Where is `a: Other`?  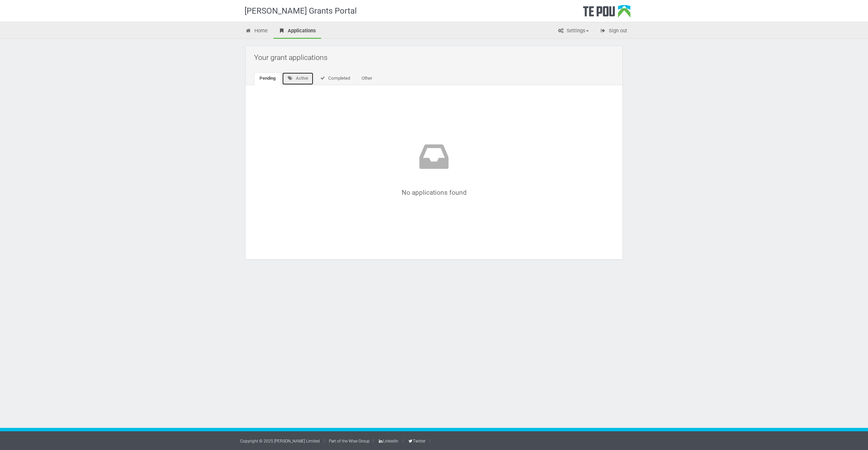
a: Other is located at coordinates (366, 78).